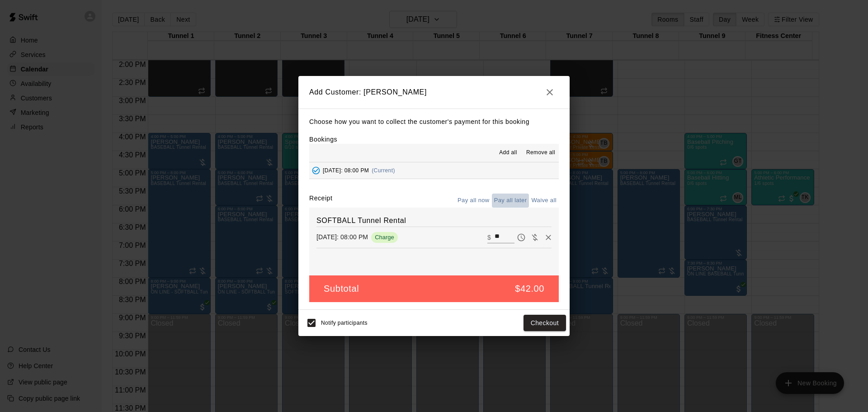  Describe the element at coordinates (535, 237) in the screenshot. I see `span: Waive payment` at that location.